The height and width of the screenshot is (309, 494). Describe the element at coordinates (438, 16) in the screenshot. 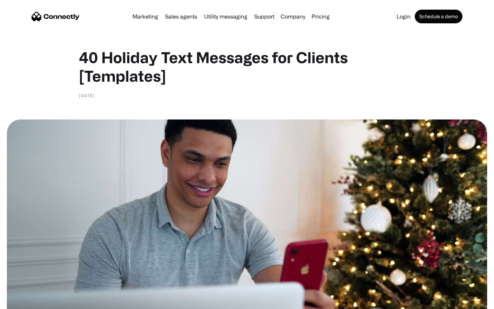

I see `a: Schedule a demo` at that location.